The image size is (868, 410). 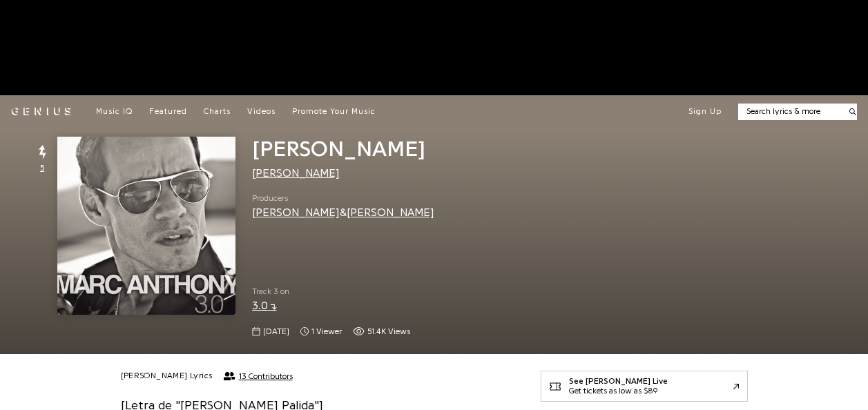 What do you see at coordinates (381, 332) in the screenshot?
I see `span: 51,359 views` at bounding box center [381, 332].